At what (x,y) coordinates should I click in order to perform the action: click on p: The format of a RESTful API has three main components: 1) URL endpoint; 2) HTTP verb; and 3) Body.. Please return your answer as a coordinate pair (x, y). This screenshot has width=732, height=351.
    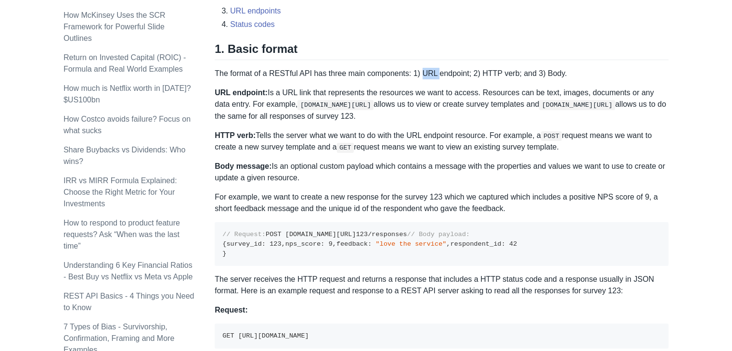
    Looking at the image, I should click on (441, 74).